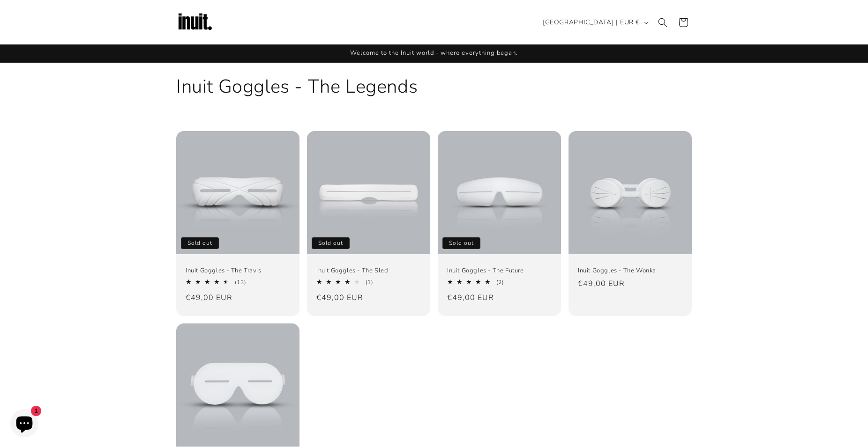 Image resolution: width=868 pixels, height=447 pixels. Describe the element at coordinates (369, 271) in the screenshot. I see `a: Inuit Goggles - The Sled` at that location.